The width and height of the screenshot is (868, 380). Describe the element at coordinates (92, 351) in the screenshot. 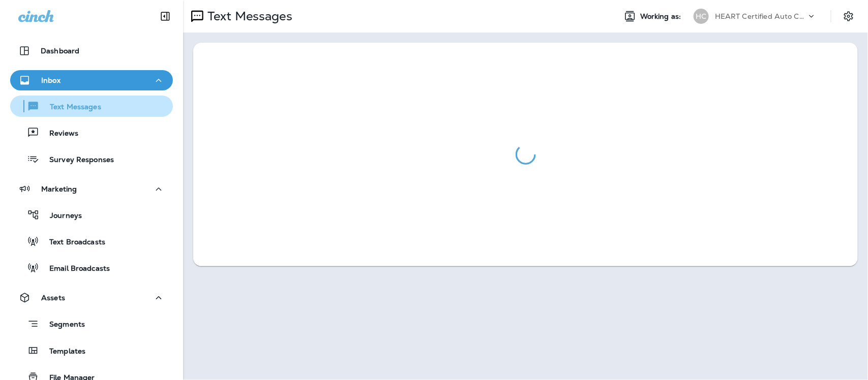

I see `button: Templates` at that location.